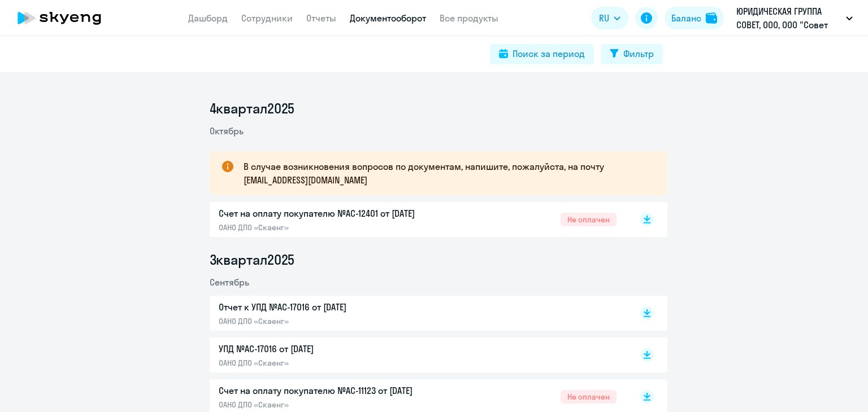 This screenshot has height=412, width=868. I want to click on p: ЮРИДИЧЕСКАЯ ГРУППА СОВЕТ, ООО, ООО "Совет Лигал", so click(788, 18).